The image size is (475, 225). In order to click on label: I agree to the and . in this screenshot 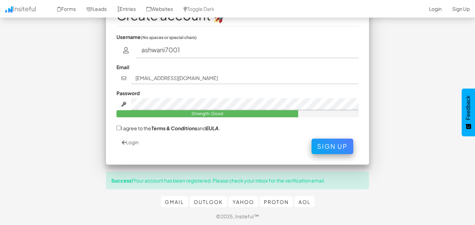, I will do `click(168, 128)`.